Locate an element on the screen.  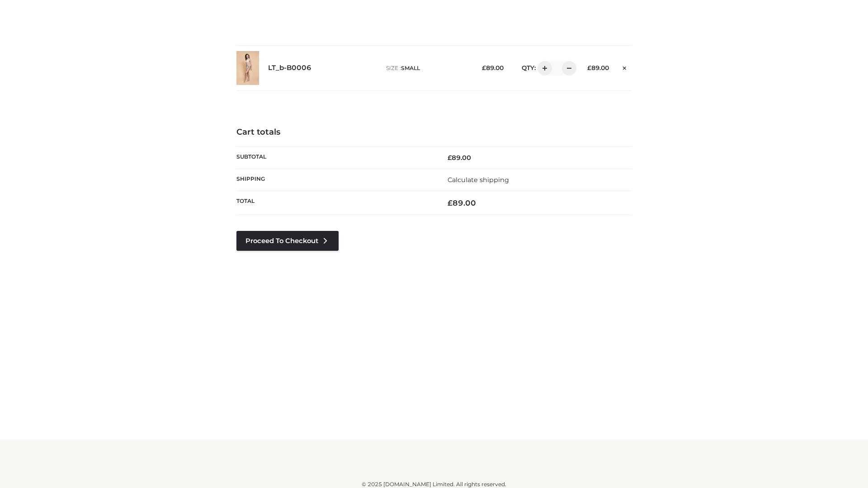
div: QTY: is located at coordinates (543, 69).